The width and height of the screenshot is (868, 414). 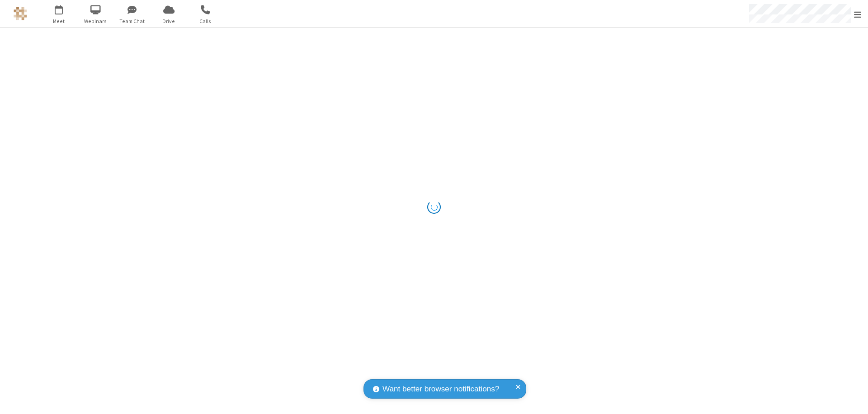 I want to click on span: Drive, so click(x=169, y=21).